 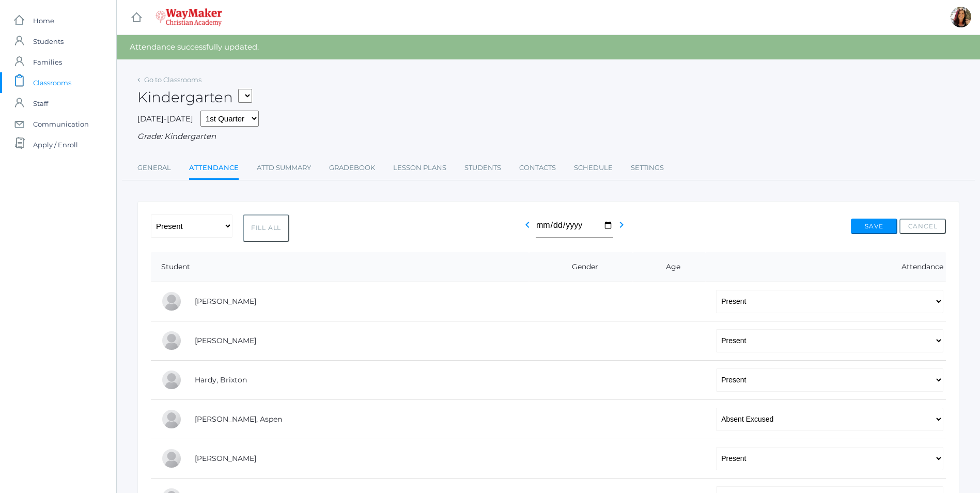 I want to click on i: chevron_left, so click(x=528, y=225).